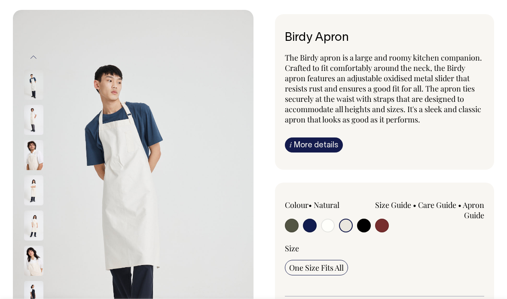 The height and width of the screenshot is (299, 507). Describe the element at coordinates (34, 57) in the screenshot. I see `button: Previous` at that location.